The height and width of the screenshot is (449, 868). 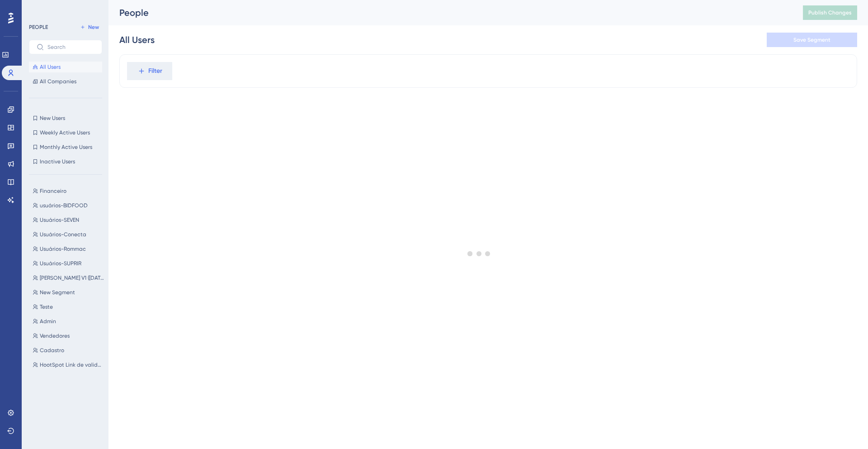 I want to click on button: All Companies, so click(x=66, y=82).